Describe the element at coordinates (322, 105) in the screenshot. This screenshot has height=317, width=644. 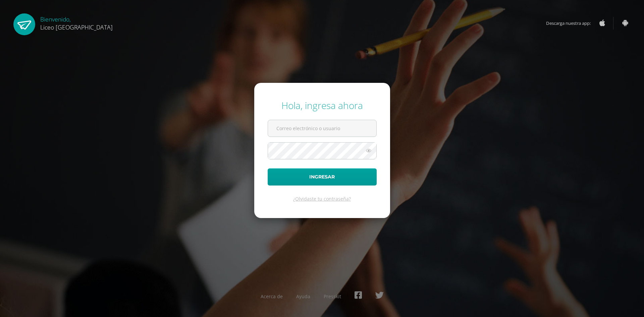
I see `div: Hola, ingresa ahora` at that location.